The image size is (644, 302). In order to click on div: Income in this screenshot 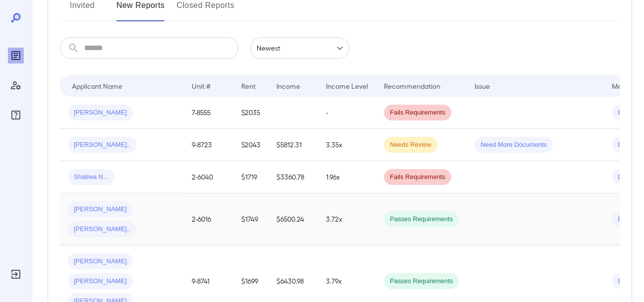, I will do `click(289, 86)`.